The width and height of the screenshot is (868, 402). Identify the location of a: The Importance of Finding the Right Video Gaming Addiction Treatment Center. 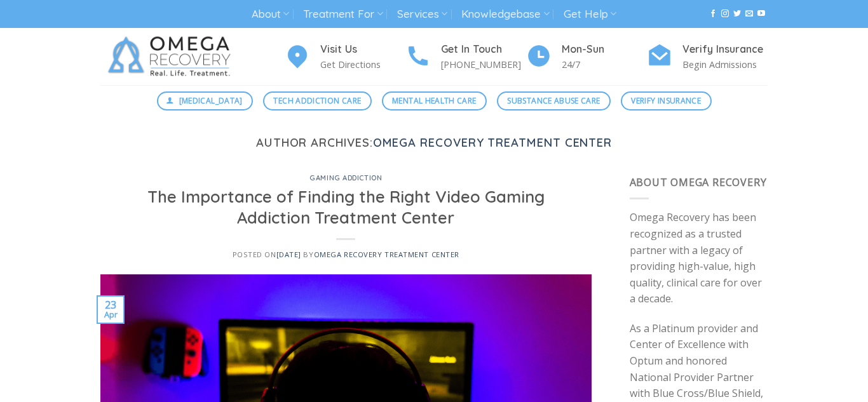
(346, 207).